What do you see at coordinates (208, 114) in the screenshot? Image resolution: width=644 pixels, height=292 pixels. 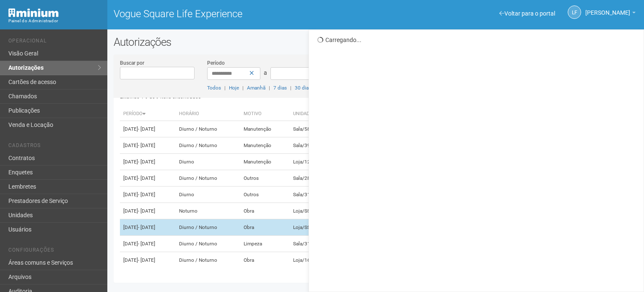 I see `th: Horário` at bounding box center [208, 114].